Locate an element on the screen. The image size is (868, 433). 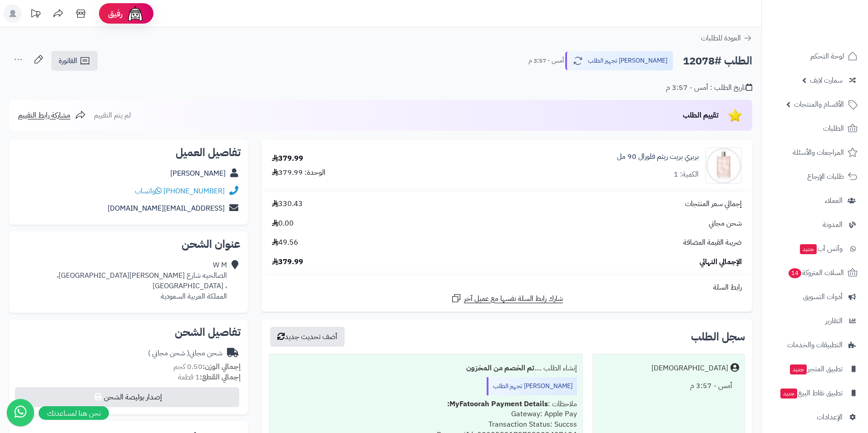
a: واتساب is located at coordinates (148, 191).